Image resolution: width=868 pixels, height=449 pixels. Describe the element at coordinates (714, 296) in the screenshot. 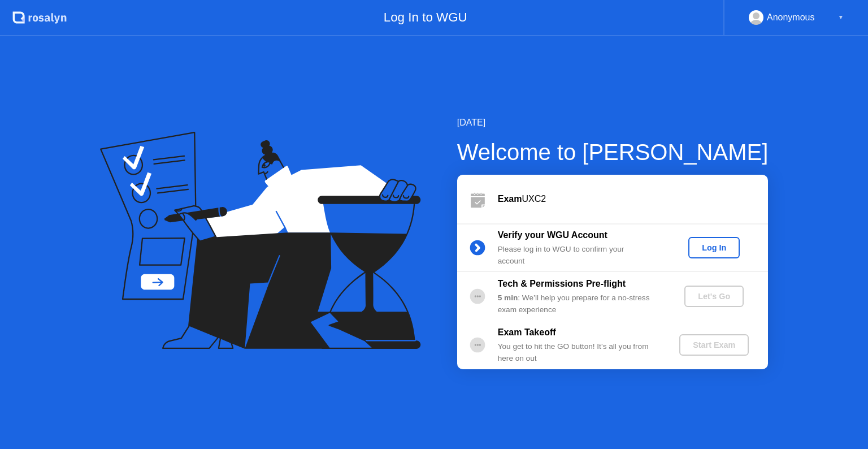

I see `button: Let's Go` at that location.